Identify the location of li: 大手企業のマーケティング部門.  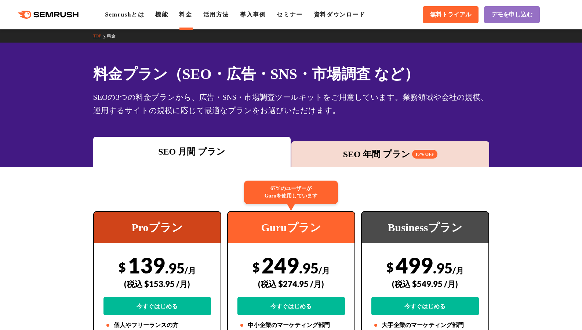
(425, 325).